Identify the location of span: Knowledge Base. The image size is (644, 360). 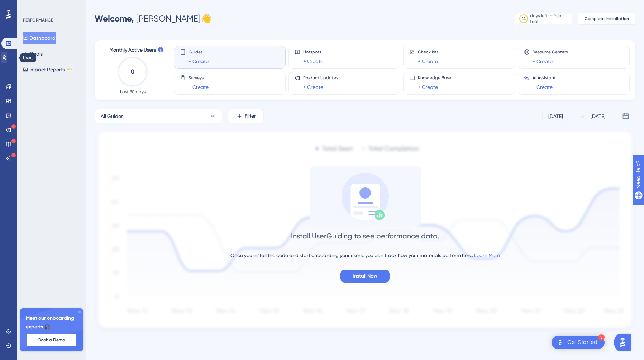
(434, 78).